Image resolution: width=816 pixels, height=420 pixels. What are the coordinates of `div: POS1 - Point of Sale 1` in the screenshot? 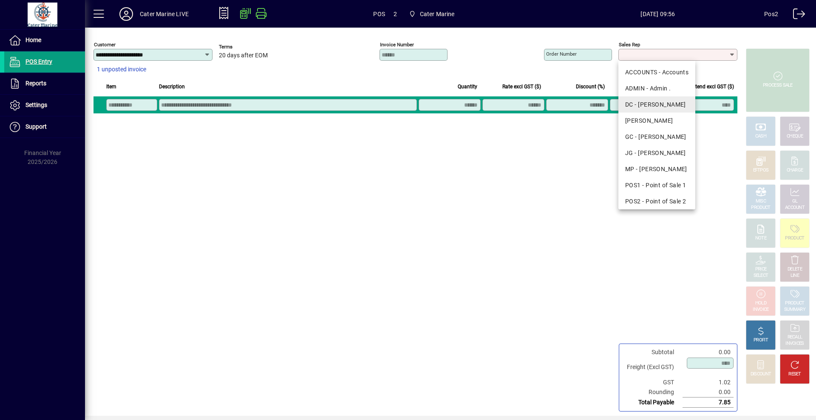 It's located at (657, 185).